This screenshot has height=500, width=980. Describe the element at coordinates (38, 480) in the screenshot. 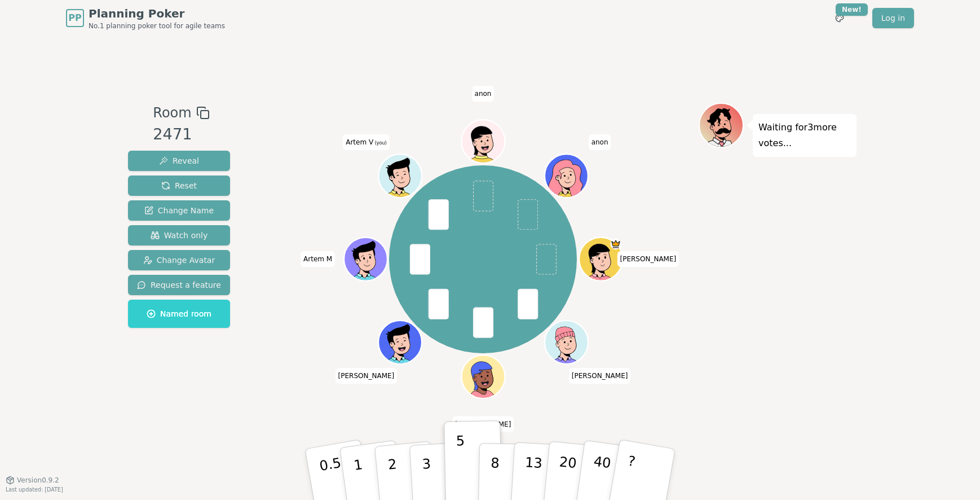

I see `span: Version 0.9.2` at that location.